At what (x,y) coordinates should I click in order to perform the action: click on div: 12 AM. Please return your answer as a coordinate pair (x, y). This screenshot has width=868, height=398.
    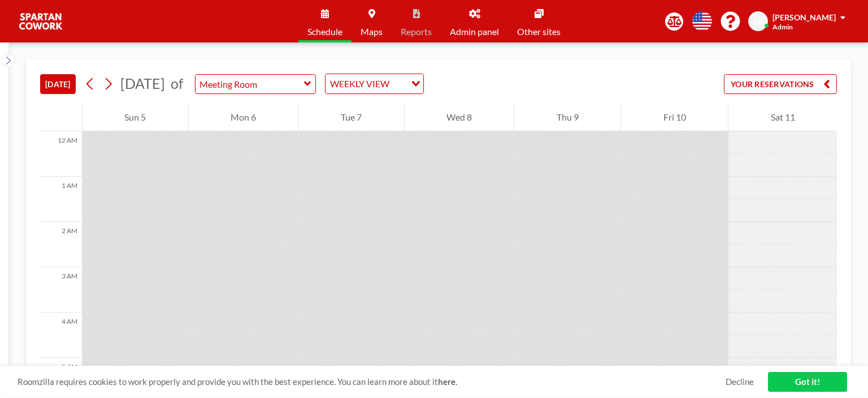
    Looking at the image, I should click on (61, 154).